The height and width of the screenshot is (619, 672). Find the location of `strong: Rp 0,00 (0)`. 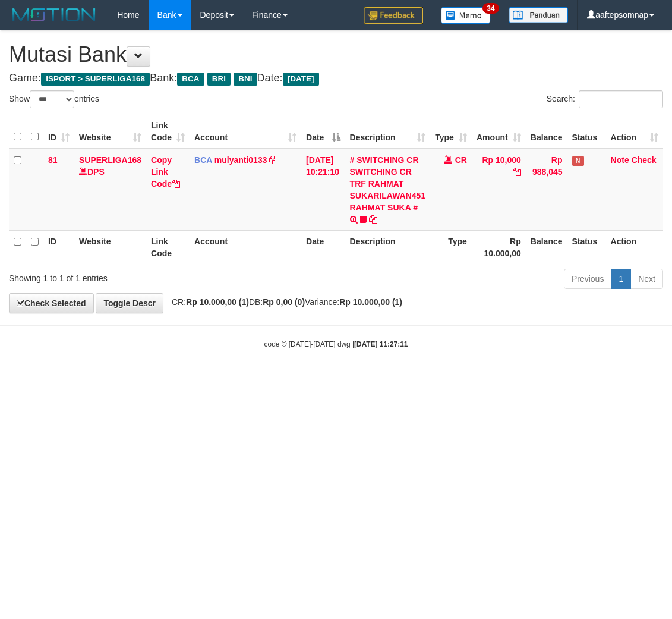

strong: Rp 0,00 (0) is located at coordinates (283, 302).